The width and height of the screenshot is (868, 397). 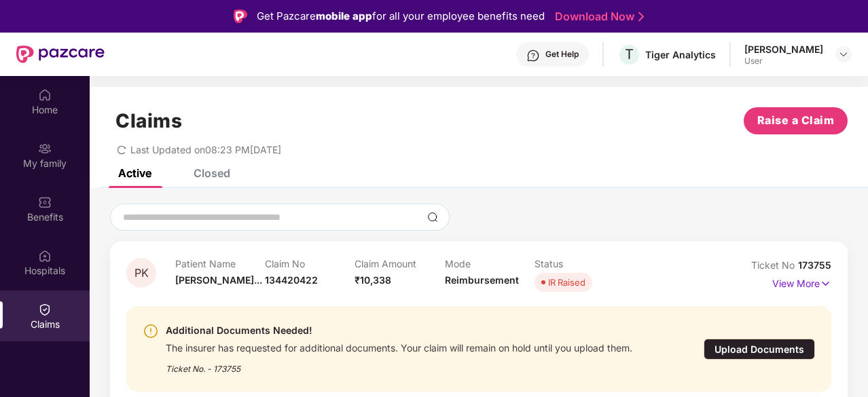 I want to click on div: Get Help, so click(x=562, y=54).